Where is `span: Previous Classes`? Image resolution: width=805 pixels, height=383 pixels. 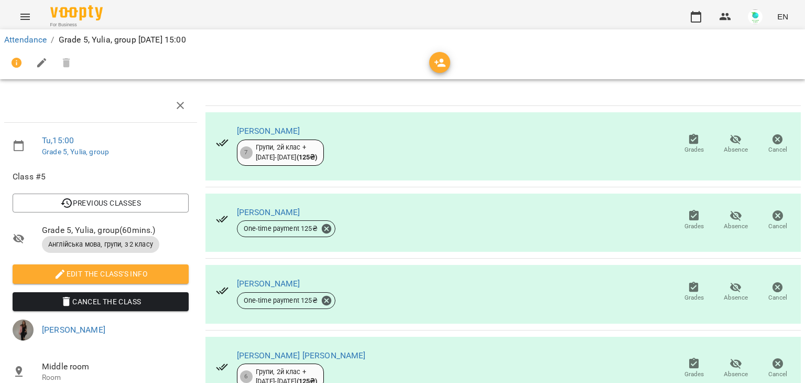
span: Previous Classes is located at coordinates (101, 203).